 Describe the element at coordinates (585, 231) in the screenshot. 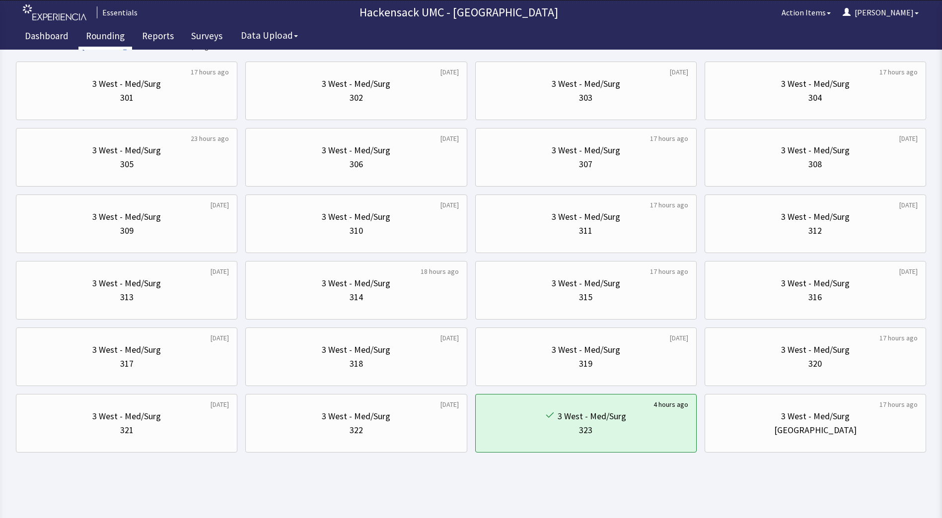

I see `div: 311` at that location.